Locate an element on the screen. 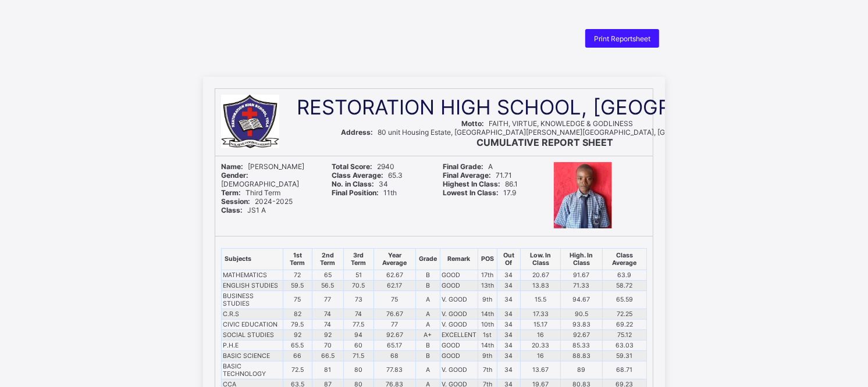 The width and height of the screenshot is (868, 387). span: A is located at coordinates (467, 166).